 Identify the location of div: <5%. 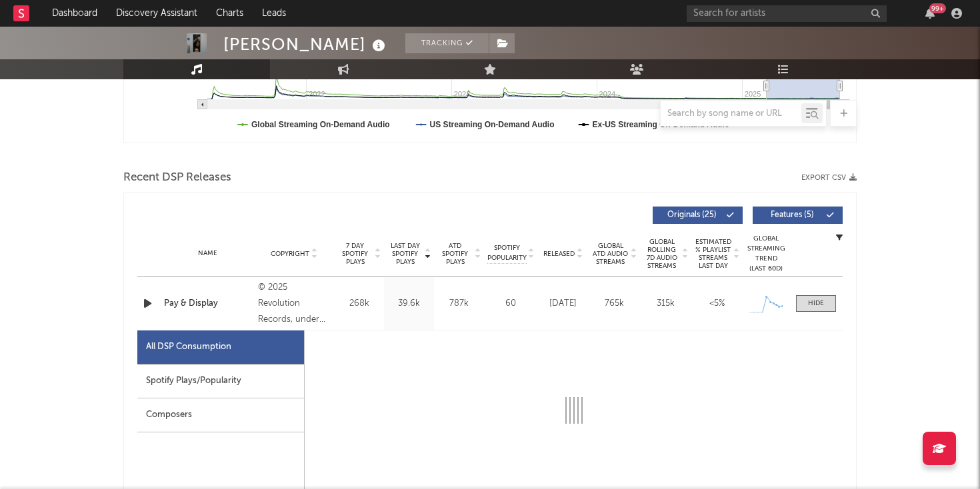
(716, 304).